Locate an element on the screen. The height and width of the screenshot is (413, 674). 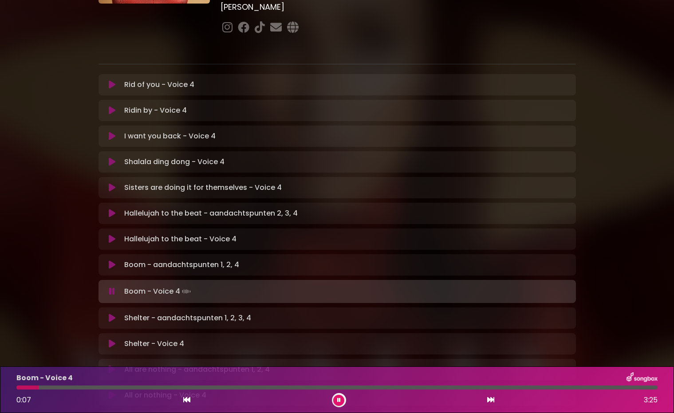
p: All are nothing - aandachtspunten 1, 2, 4 is located at coordinates (197, 369).